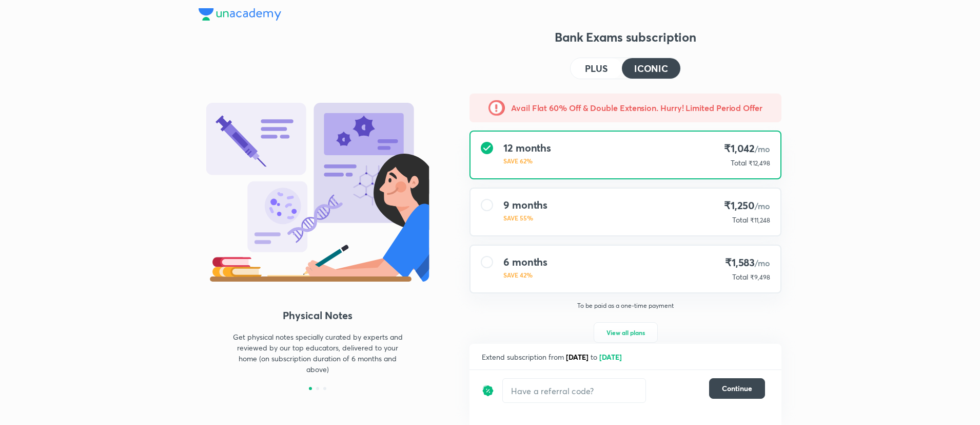 The height and width of the screenshot is (425, 980). I want to click on button: PLUS, so click(596, 68).